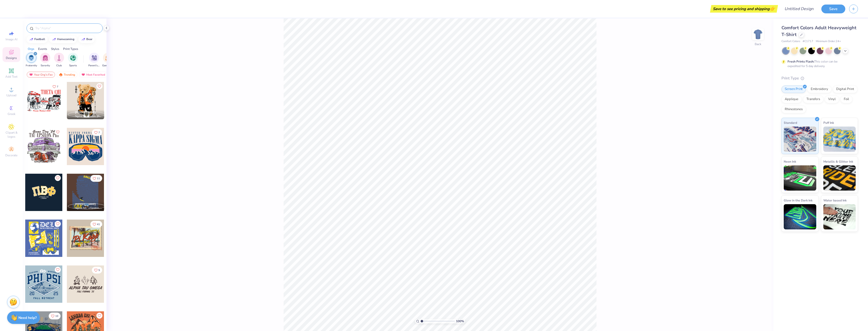 The width and height of the screenshot is (868, 331). Describe the element at coordinates (800, 217) in the screenshot. I see `img: Glow in the Dark Ink` at that location.